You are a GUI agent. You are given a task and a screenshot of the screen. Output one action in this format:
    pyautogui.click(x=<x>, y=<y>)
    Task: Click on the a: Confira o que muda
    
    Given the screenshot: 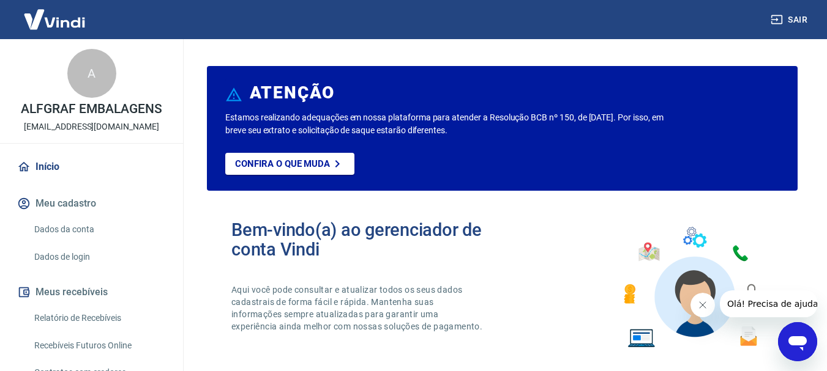 What is the action you would take?
    pyautogui.click(x=289, y=164)
    